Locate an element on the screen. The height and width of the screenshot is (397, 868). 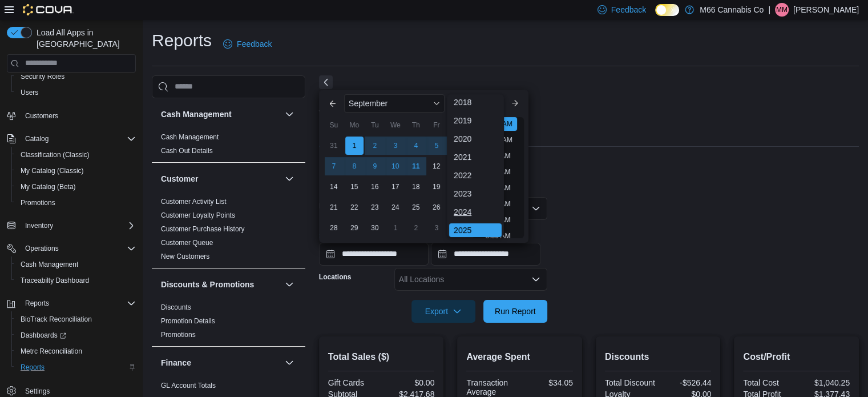
div: day-24 is located at coordinates (396, 207).